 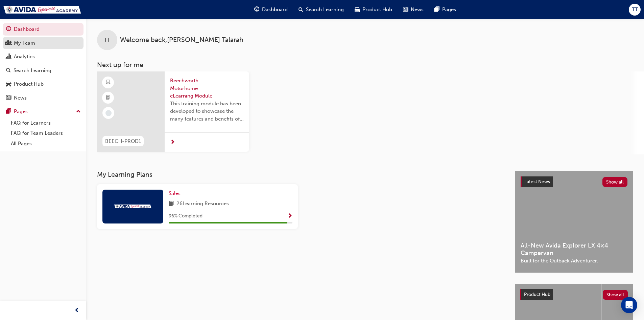 I want to click on a: BEECH-PROD1Beechworth Motorhome eLearning ModuleThis training module has been developed to showca..., so click(x=173, y=111).